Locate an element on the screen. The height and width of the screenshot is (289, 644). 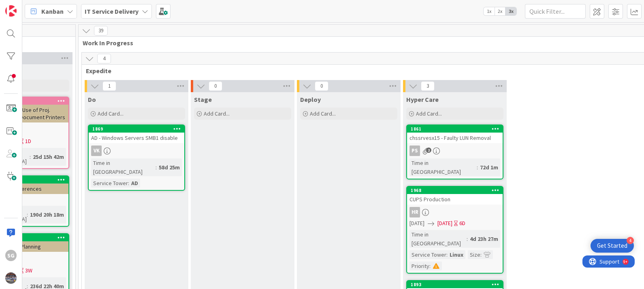
div: 72d 1m is located at coordinates (489, 167).